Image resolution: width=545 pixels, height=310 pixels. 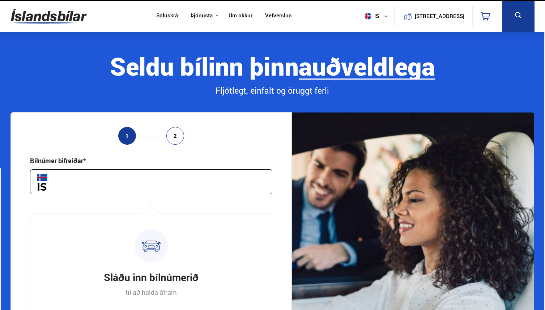 I want to click on span: 2, so click(x=175, y=136).